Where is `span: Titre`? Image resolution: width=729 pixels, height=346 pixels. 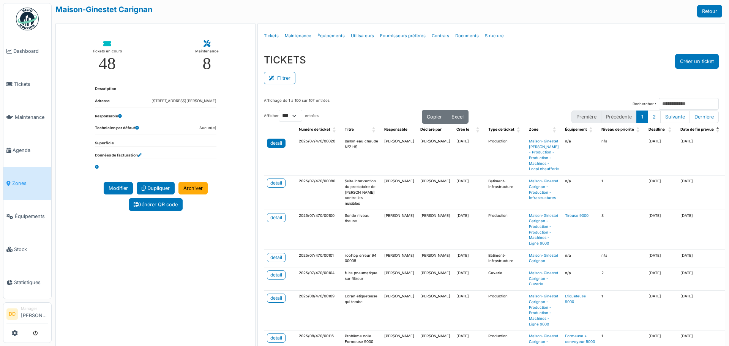
span: Titre is located at coordinates (349, 129).